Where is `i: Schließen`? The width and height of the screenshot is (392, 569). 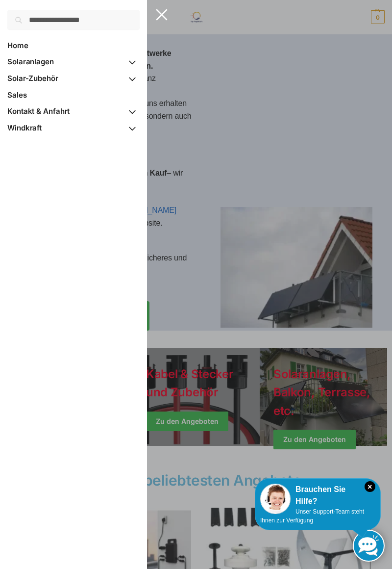
i: Schließen is located at coordinates (370, 487).